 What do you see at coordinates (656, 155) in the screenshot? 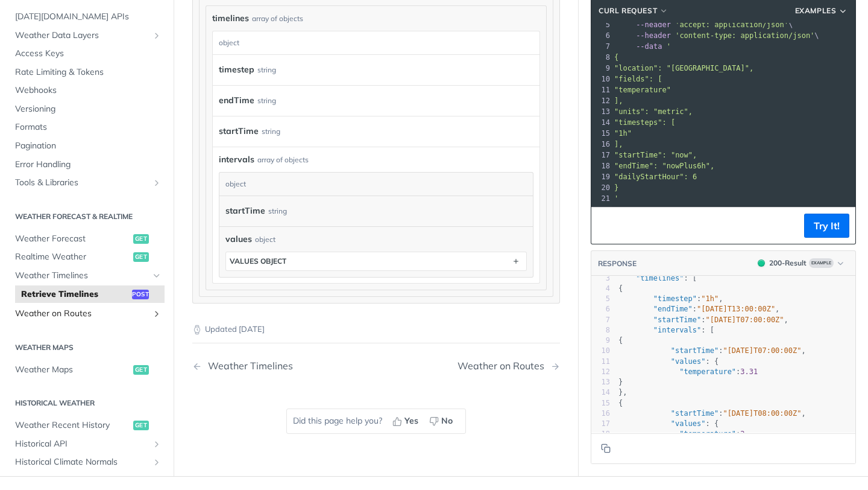
I see `span: "startTime": "now",` at bounding box center [656, 155].